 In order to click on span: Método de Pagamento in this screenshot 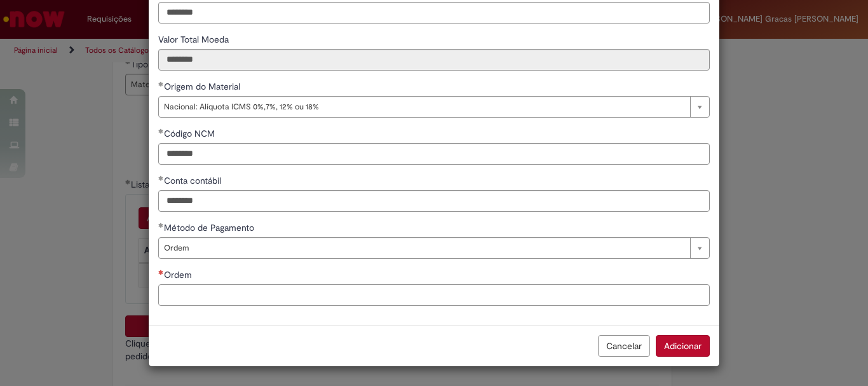, I will do `click(210, 228)`.